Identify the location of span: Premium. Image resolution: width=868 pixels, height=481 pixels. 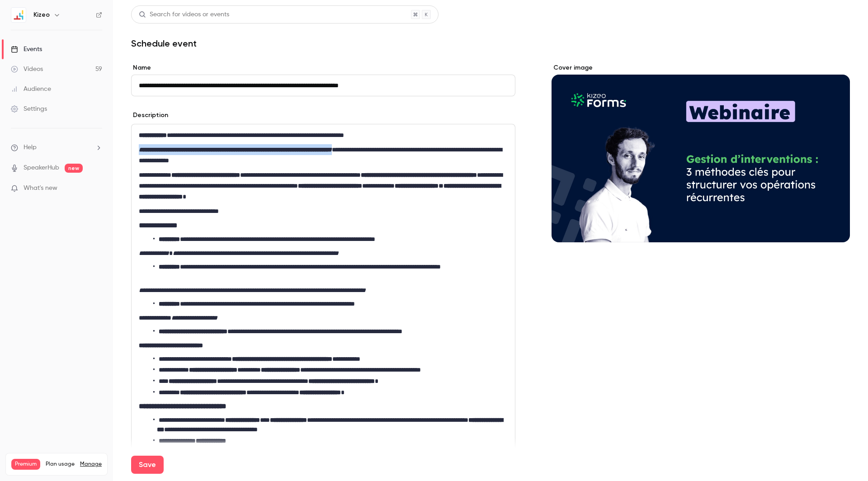
(26, 464).